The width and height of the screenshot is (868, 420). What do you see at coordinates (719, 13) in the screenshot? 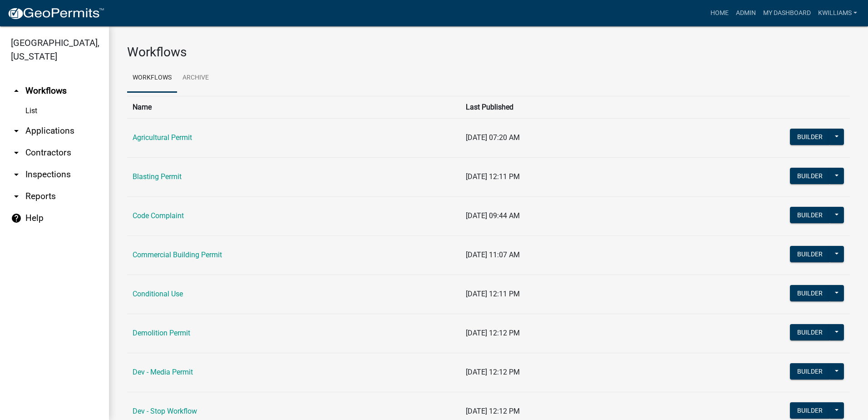
I see `a: Home` at bounding box center [719, 13].